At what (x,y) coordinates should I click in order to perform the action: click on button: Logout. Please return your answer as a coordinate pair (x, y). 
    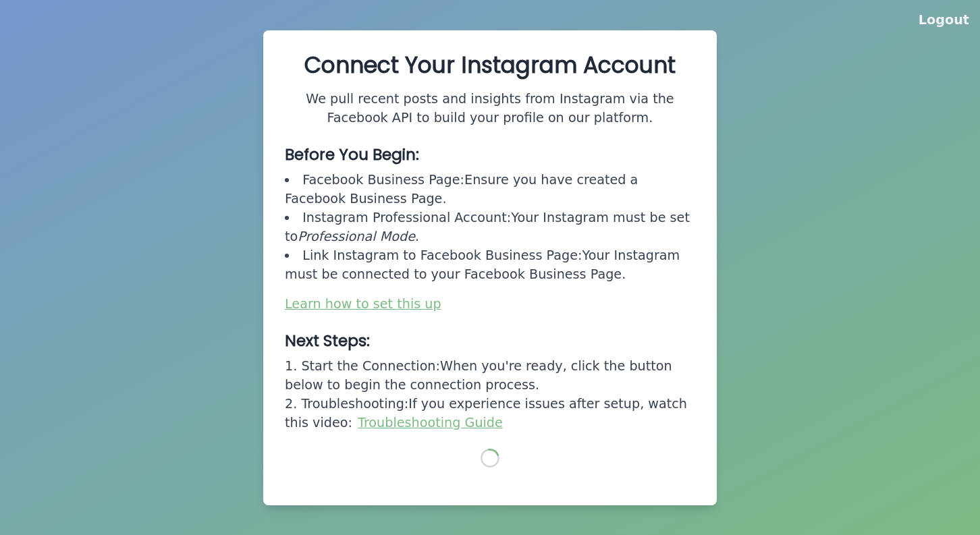
    Looking at the image, I should click on (943, 20).